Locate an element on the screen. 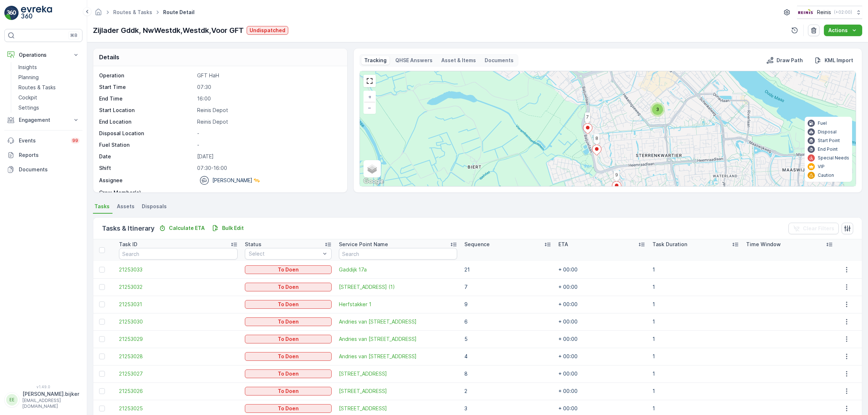  button: Reinis(+02:00) is located at coordinates (830, 12).